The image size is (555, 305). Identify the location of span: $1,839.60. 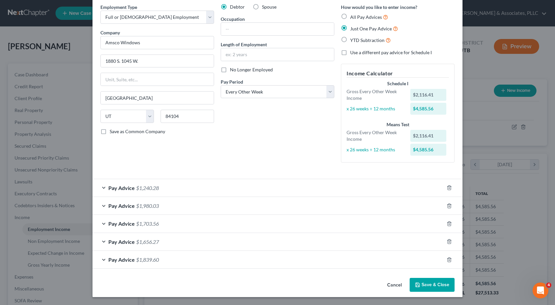
(147, 259).